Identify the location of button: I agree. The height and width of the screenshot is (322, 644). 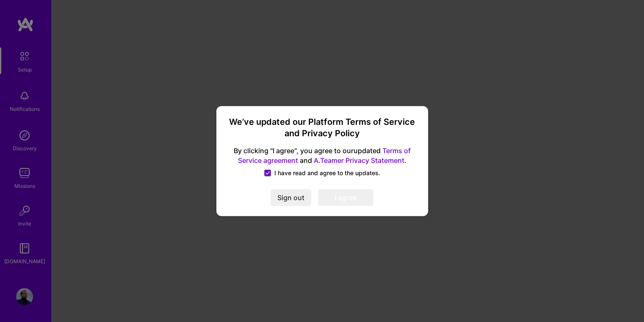
(345, 198).